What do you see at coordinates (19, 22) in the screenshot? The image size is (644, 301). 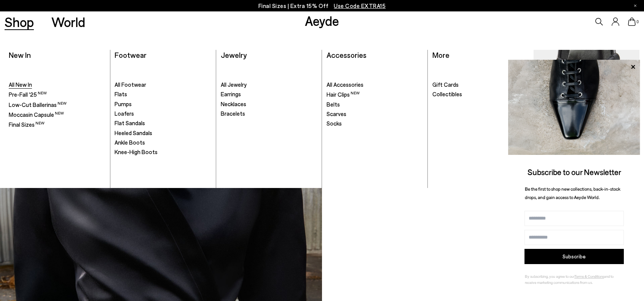 I see `a: Shop` at bounding box center [19, 22].